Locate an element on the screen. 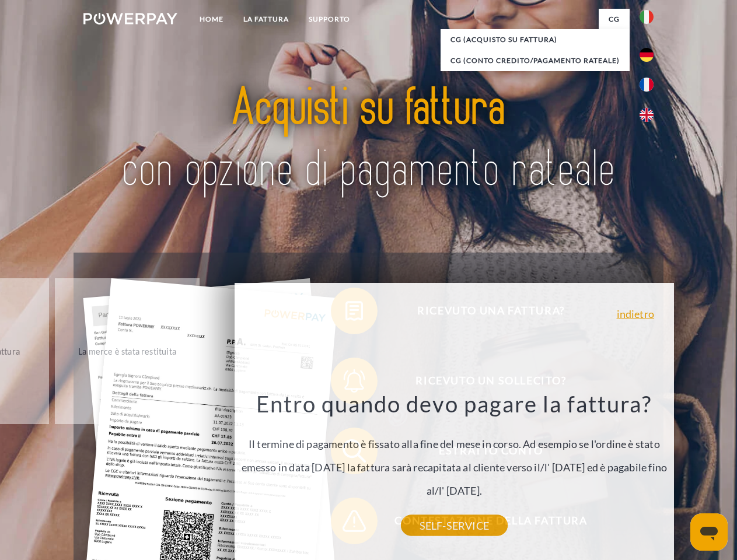 The width and height of the screenshot is (737, 560). div: La merce è stata restituita is located at coordinates (127, 351).